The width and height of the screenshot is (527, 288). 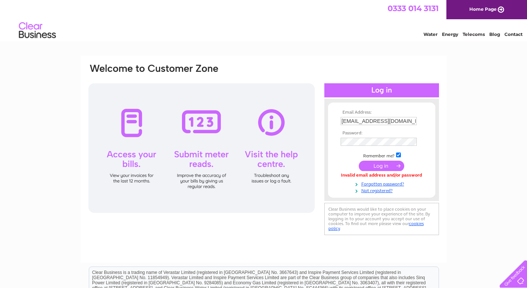 What do you see at coordinates (431, 34) in the screenshot?
I see `a: Water` at bounding box center [431, 34].